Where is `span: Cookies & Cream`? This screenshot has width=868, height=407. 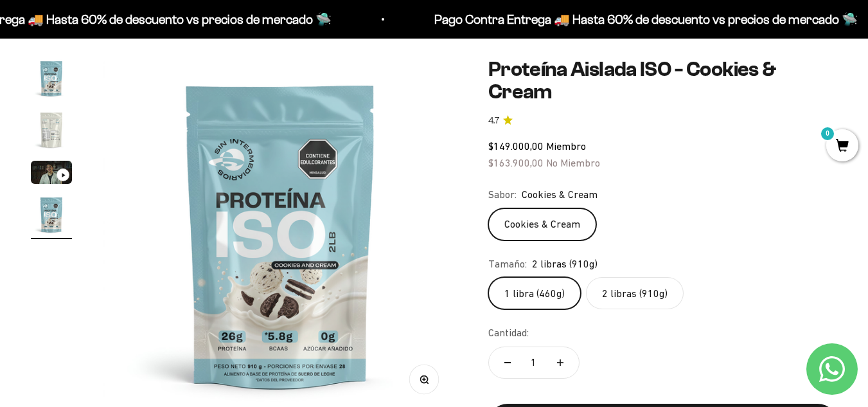
span: Cookies & Cream is located at coordinates (559, 195).